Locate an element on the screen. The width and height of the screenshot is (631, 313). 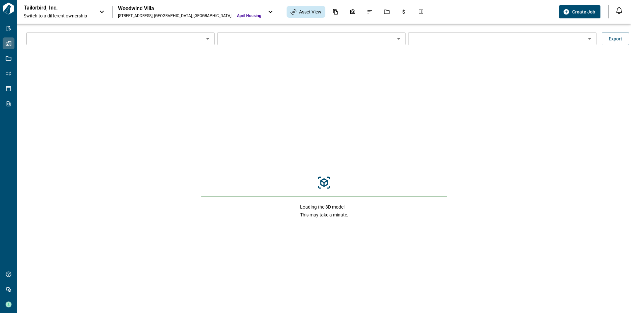
div: Takeoff Center is located at coordinates (421, 12).